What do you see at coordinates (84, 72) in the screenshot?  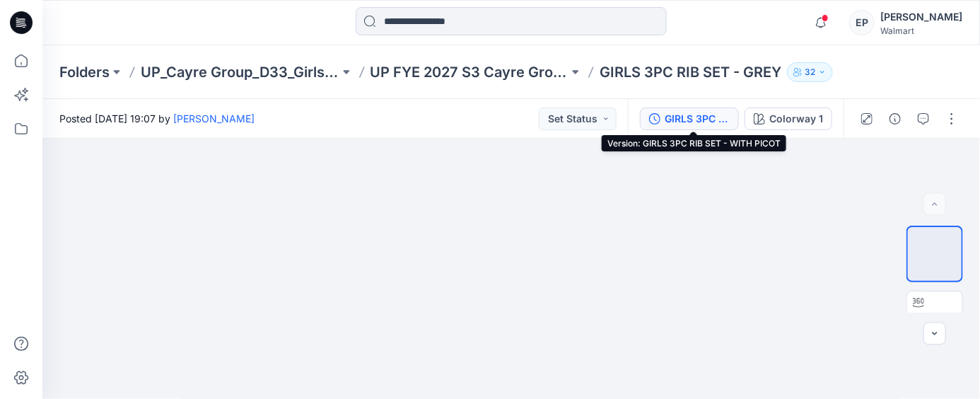 I see `a: Folders` at bounding box center [84, 72].